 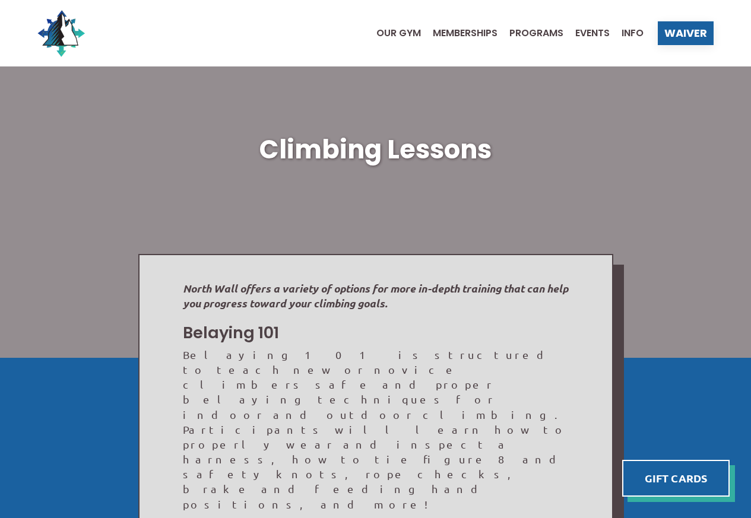 I want to click on h1: Climbing Lessons, so click(x=375, y=150).